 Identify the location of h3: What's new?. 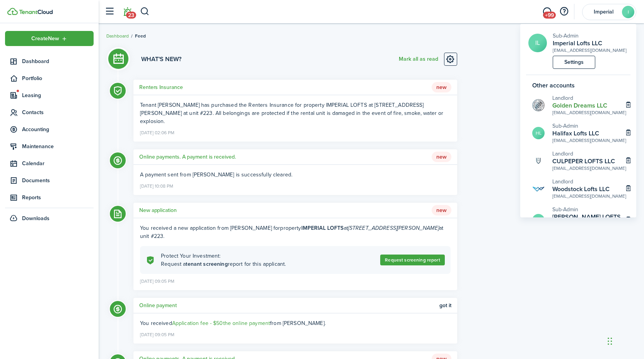
(161, 59).